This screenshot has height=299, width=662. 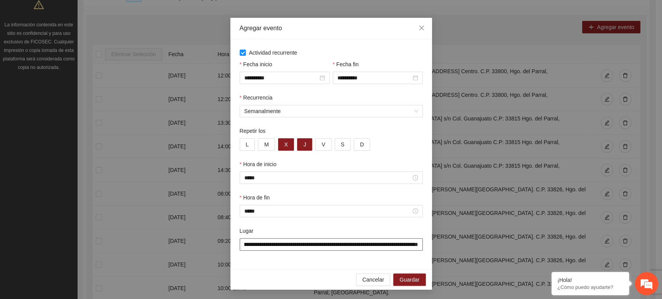 What do you see at coordinates (266, 145) in the screenshot?
I see `button: M` at bounding box center [266, 145].